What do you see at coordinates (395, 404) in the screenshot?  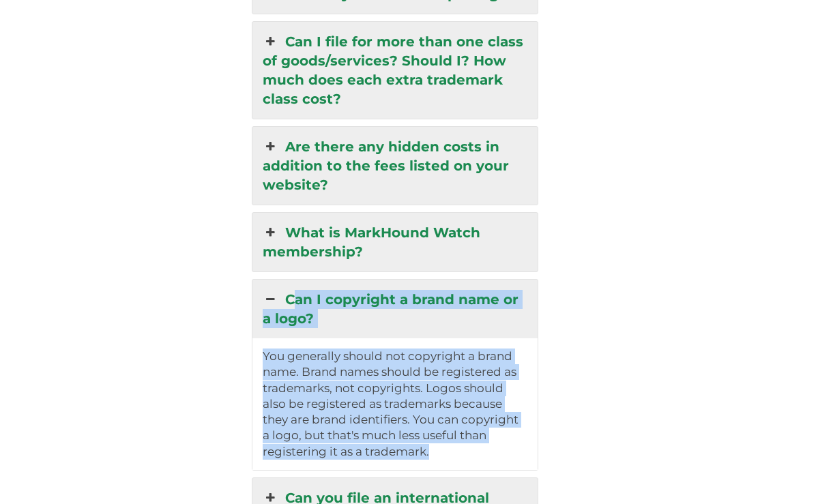 I see `div: Can I copyright a brand name or a logo?` at bounding box center [395, 404].